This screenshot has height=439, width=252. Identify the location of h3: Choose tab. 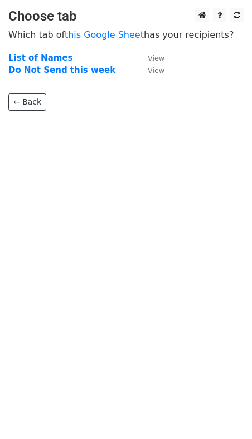
(126, 16).